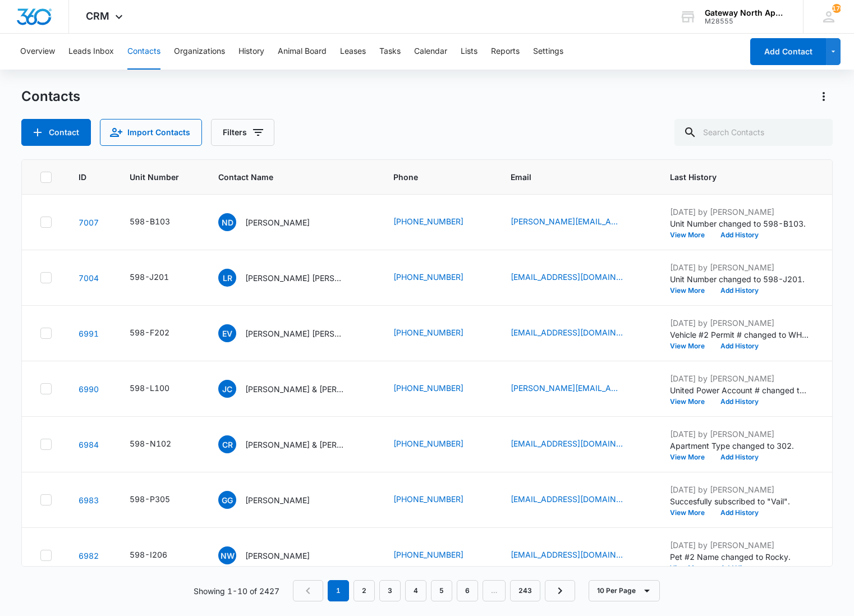 The height and width of the screenshot is (616, 854). What do you see at coordinates (292, 444) in the screenshot?
I see `div: Contact Name - Cameron Ryan & Kimberly Dale - Select to Edit Field` at bounding box center [292, 444].